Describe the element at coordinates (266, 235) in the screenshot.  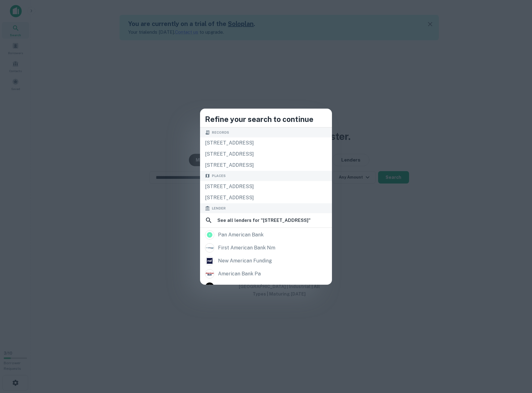
I see `a: pan american bank` at that location.